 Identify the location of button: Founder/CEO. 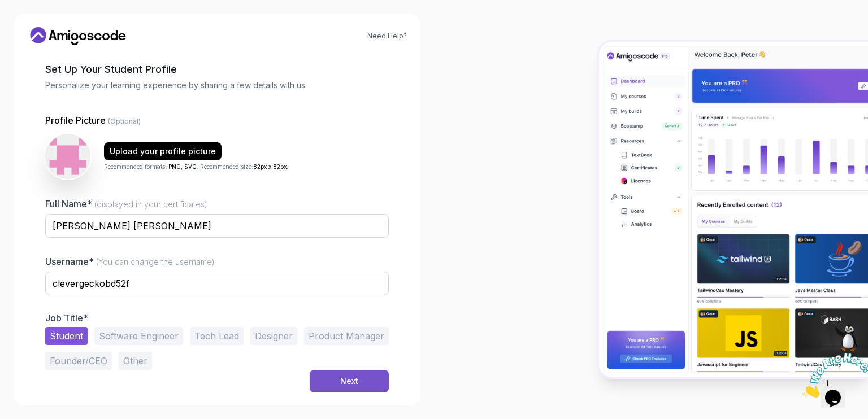
(79, 361).